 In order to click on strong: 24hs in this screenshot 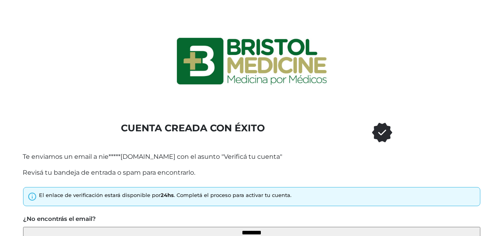, I will do `click(167, 195)`.